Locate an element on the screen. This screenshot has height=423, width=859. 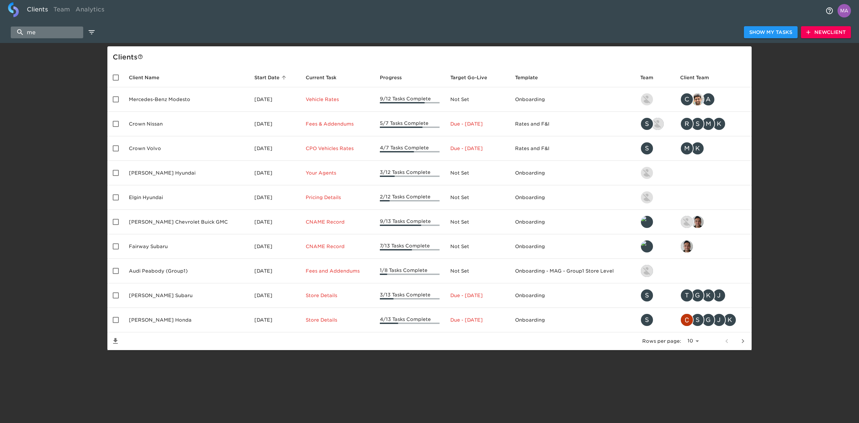
div: C is located at coordinates (687, 99).